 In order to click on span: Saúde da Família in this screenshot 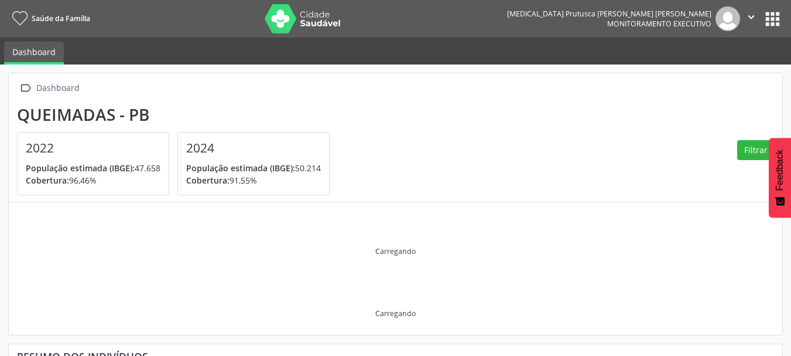, I will do `click(61, 18)`.